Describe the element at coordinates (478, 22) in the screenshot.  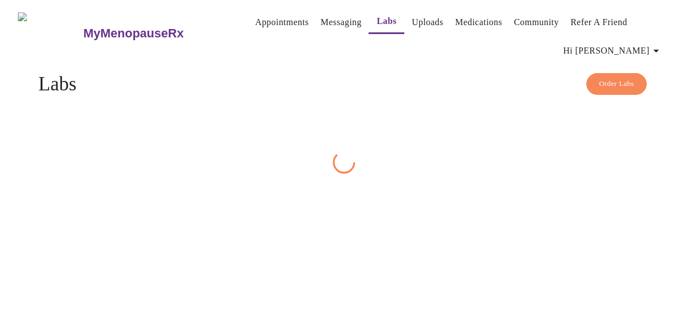
I see `a: Medications` at that location.